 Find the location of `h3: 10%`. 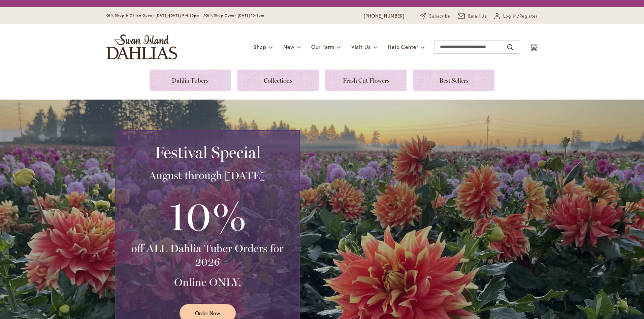

h3: 10% is located at coordinates (207, 215).